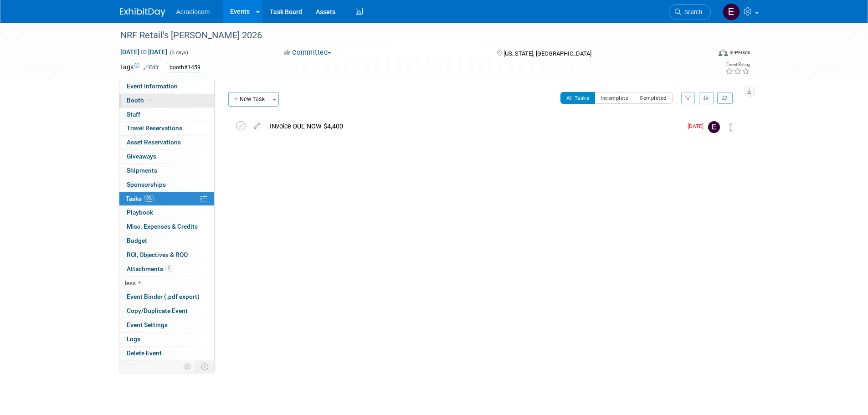  Describe the element at coordinates (133, 114) in the screenshot. I see `span: Staff` at that location.